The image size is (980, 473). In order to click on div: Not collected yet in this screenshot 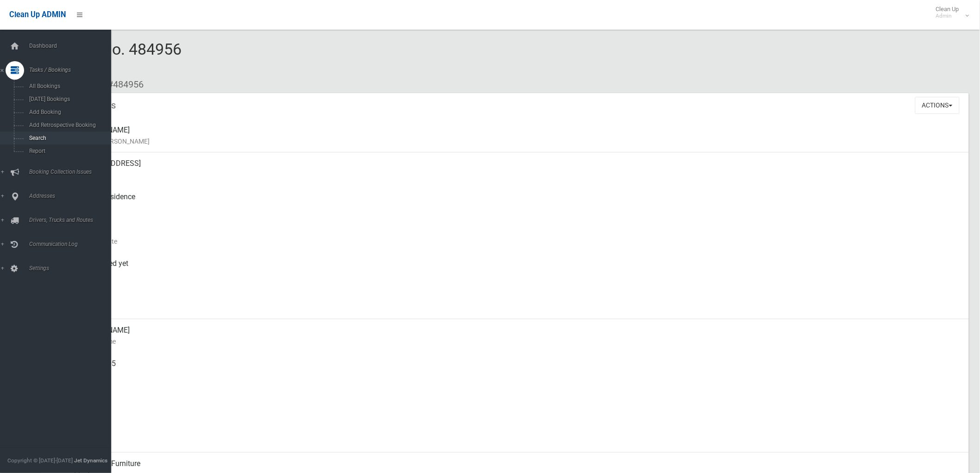, I will do `click(518, 269)`.